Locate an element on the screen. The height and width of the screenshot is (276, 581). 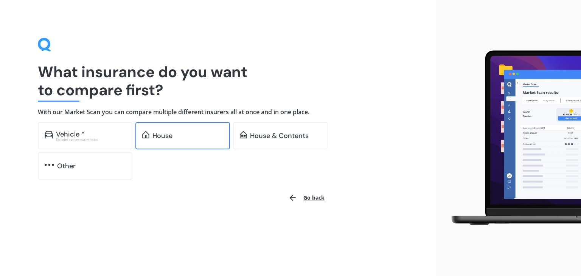
div: Excludes commercial vehicles is located at coordinates (91, 140).